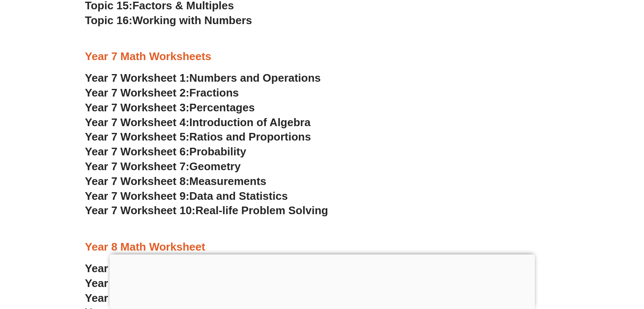 The width and height of the screenshot is (644, 309). Describe the element at coordinates (163, 166) in the screenshot. I see `a: Year 7 Worksheet 7:Geometry` at that location.